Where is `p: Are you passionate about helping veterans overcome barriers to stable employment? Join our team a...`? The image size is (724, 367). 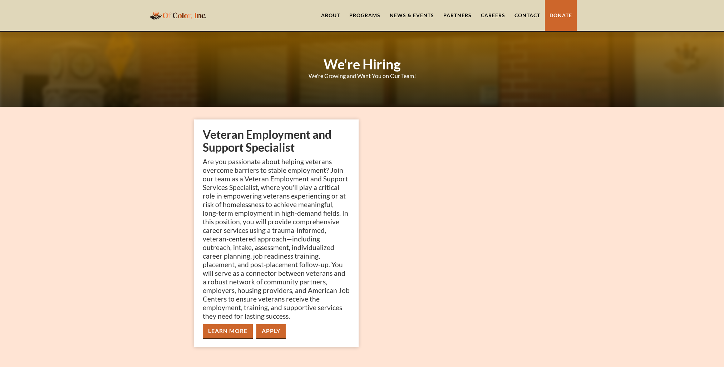 p: Are you passionate about helping veterans overcome barriers to stable employment? Join our team a... is located at coordinates (276, 239).